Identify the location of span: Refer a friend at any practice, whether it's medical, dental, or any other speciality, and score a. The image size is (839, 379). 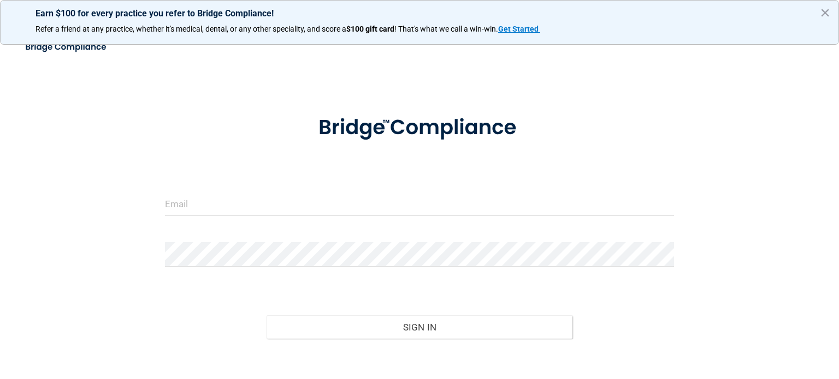
(191, 29).